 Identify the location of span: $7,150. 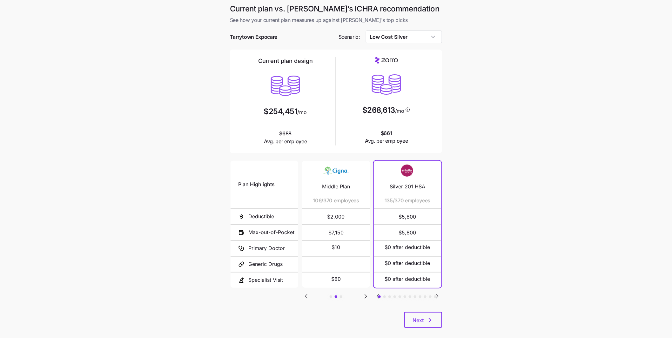
(336, 233).